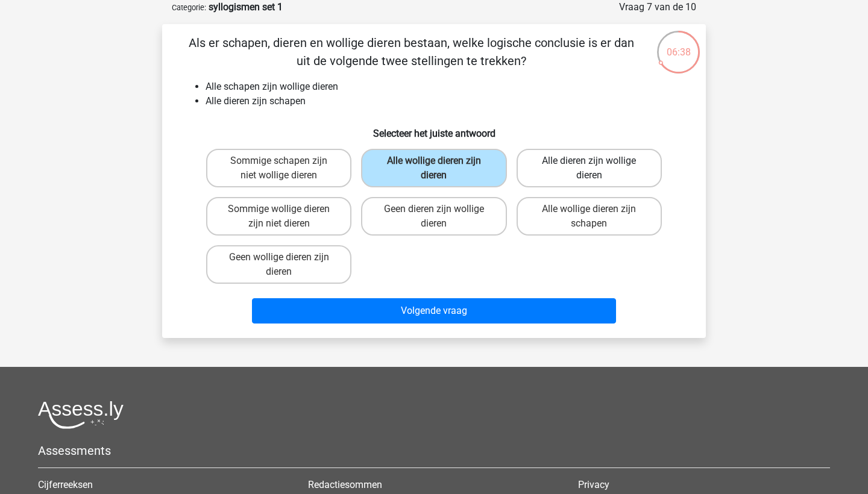 This screenshot has width=868, height=494. I want to click on label: Sommige schapen zijn niet wollige dieren, so click(279, 168).